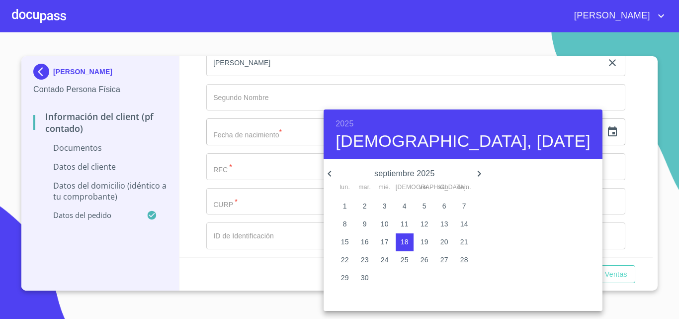  I want to click on button: 22, so click(345, 260).